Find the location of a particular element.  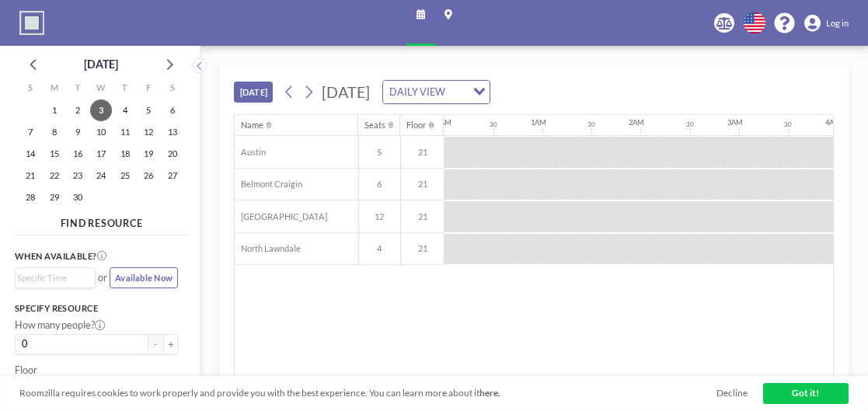

div: M is located at coordinates (54, 89).